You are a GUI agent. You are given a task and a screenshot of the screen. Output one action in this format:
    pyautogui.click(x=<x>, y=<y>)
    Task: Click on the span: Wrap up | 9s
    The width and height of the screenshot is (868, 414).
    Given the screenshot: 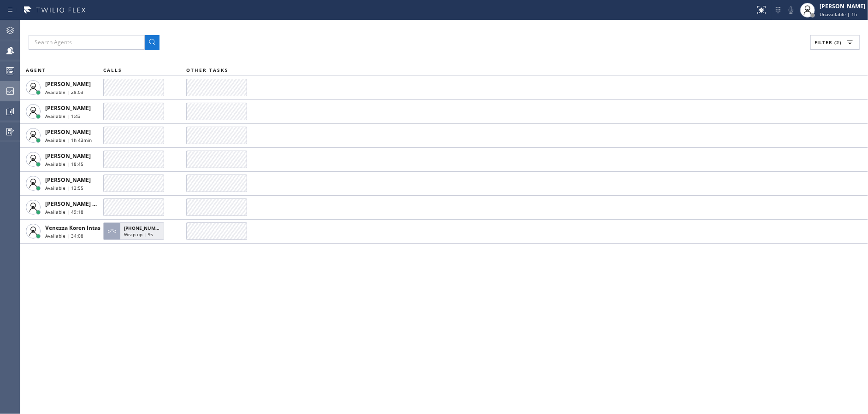 What is the action you would take?
    pyautogui.click(x=138, y=234)
    